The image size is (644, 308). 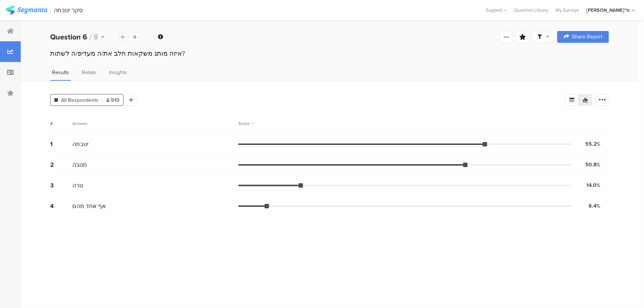 What do you see at coordinates (593, 164) in the screenshot?
I see `div: 50.8%` at bounding box center [593, 164].